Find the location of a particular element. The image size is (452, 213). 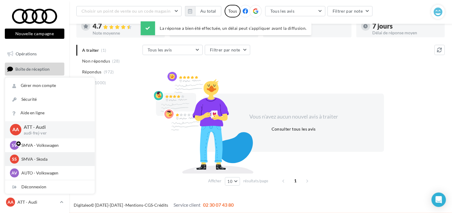

span: résultats/page is located at coordinates (255, 181).